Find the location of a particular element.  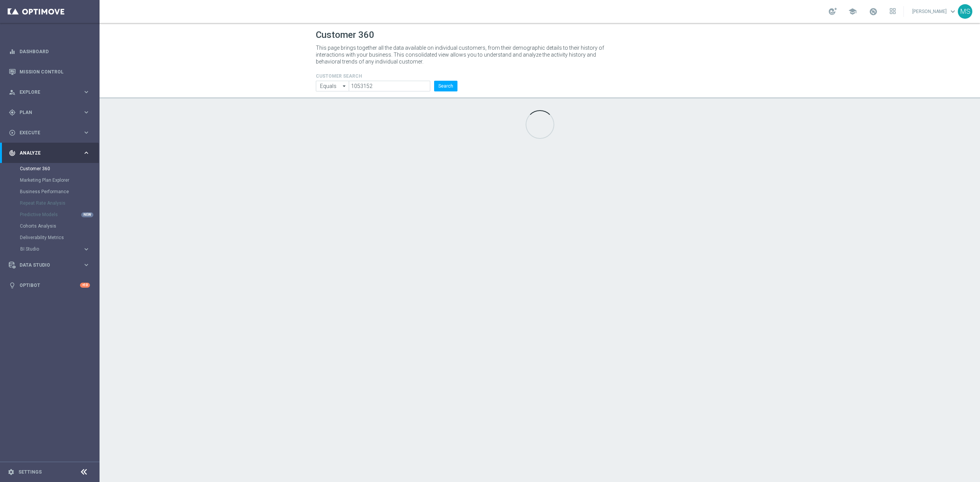

a: Optibot is located at coordinates (50, 285).